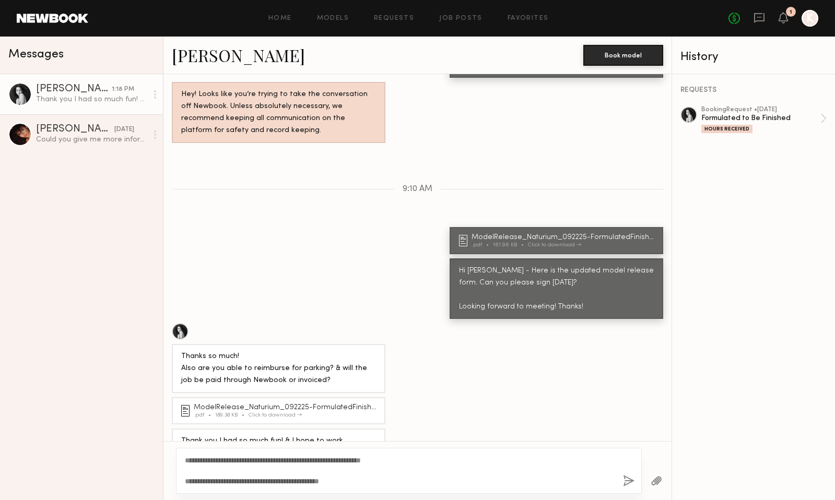  What do you see at coordinates (791, 12) in the screenshot?
I see `div: 1` at bounding box center [791, 12].